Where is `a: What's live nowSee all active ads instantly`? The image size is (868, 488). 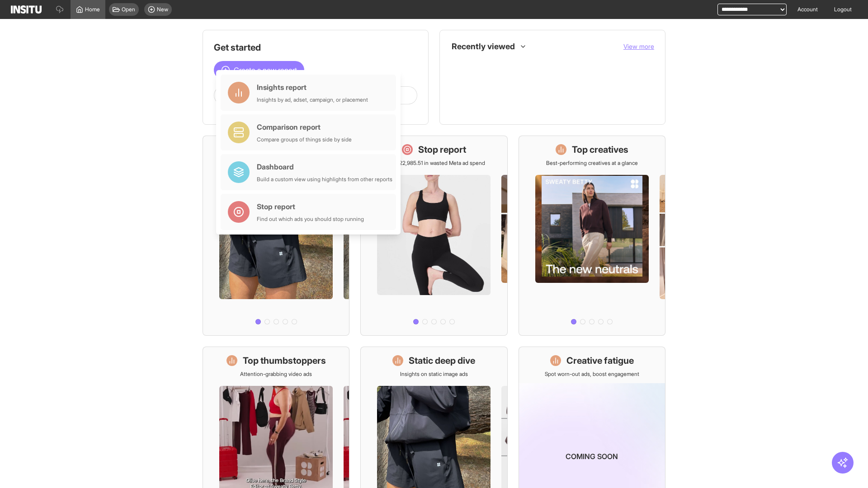 a: What's live nowSee all active ads instantly is located at coordinates (276, 236).